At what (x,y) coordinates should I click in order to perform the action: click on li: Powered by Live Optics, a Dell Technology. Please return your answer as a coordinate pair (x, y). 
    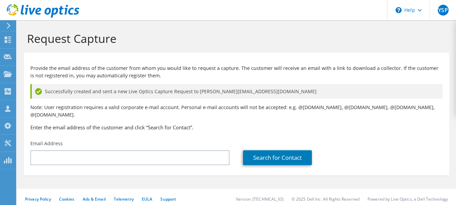
    Looking at the image, I should click on (408, 199).